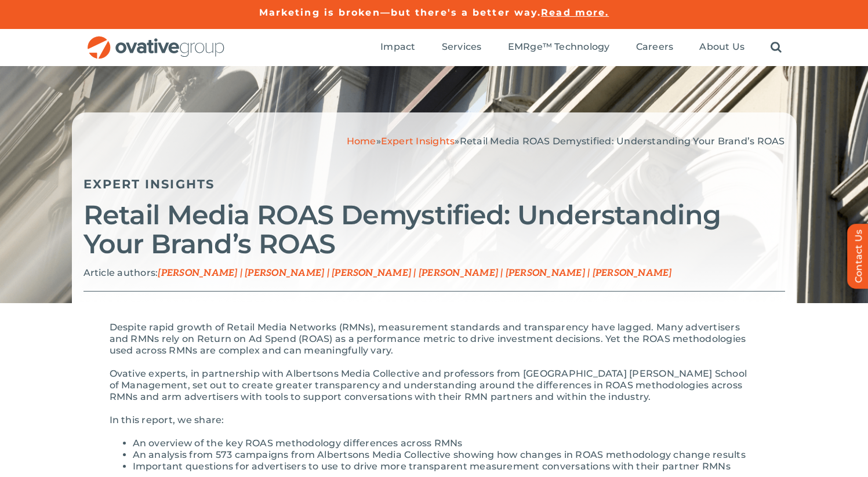  What do you see at coordinates (722, 47) in the screenshot?
I see `a: About Us` at bounding box center [722, 47].